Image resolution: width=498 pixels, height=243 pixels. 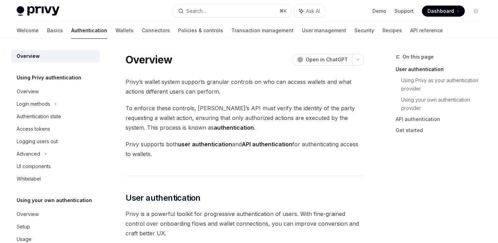 What do you see at coordinates (33, 104) in the screenshot?
I see `div: Login methods` at bounding box center [33, 104].